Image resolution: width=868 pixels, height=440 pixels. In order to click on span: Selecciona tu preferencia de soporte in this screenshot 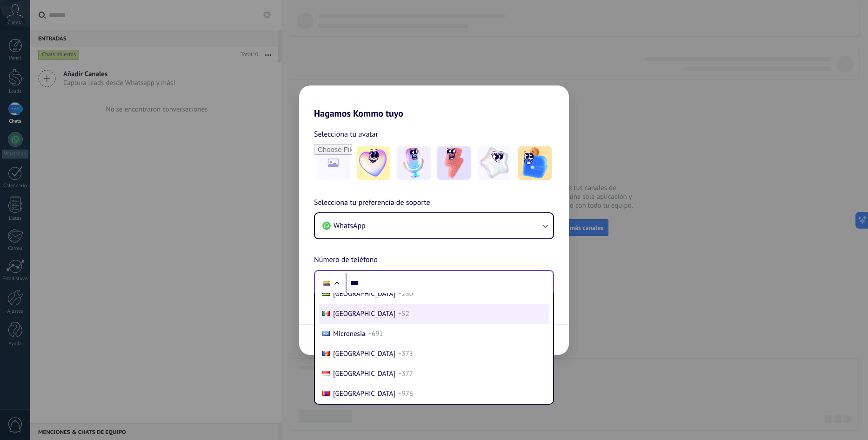, I will do `click(372, 203)`.